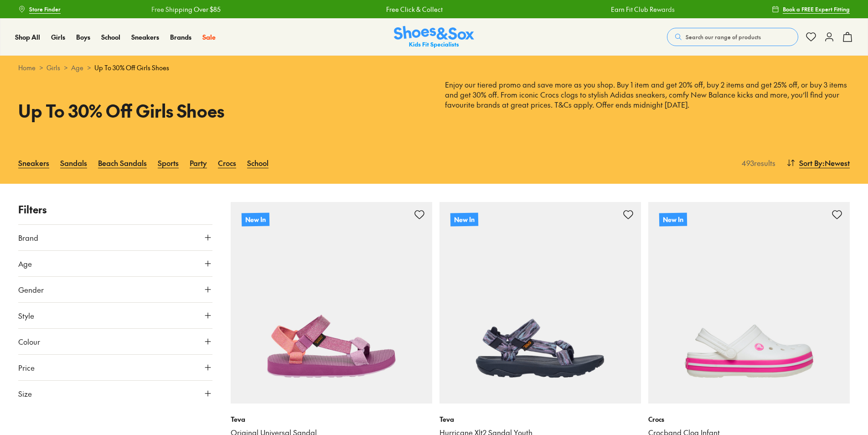  Describe the element at coordinates (27, 67) in the screenshot. I see `a: Home` at that location.